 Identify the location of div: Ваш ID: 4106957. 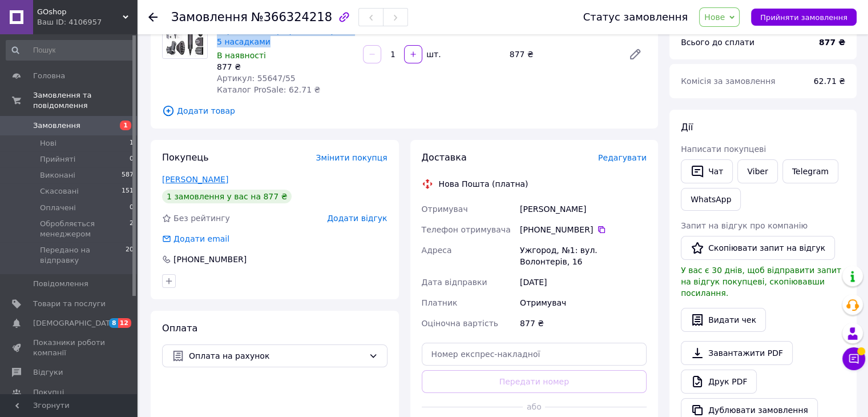
(87, 23).